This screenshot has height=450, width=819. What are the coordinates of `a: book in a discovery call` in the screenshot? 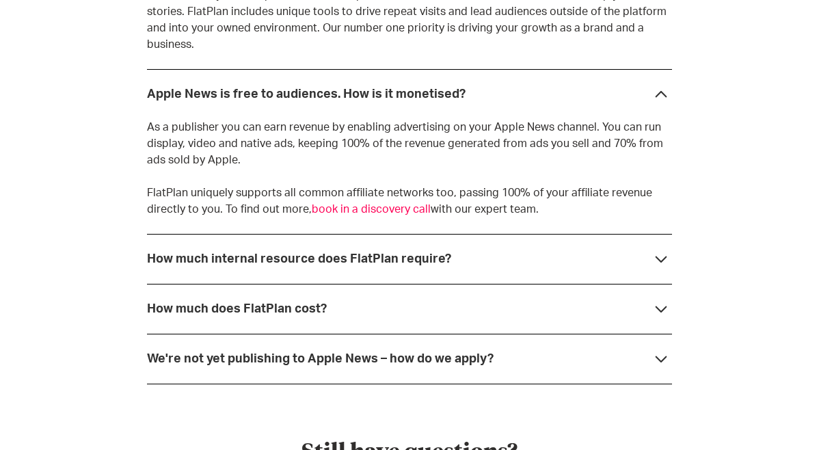 It's located at (371, 209).